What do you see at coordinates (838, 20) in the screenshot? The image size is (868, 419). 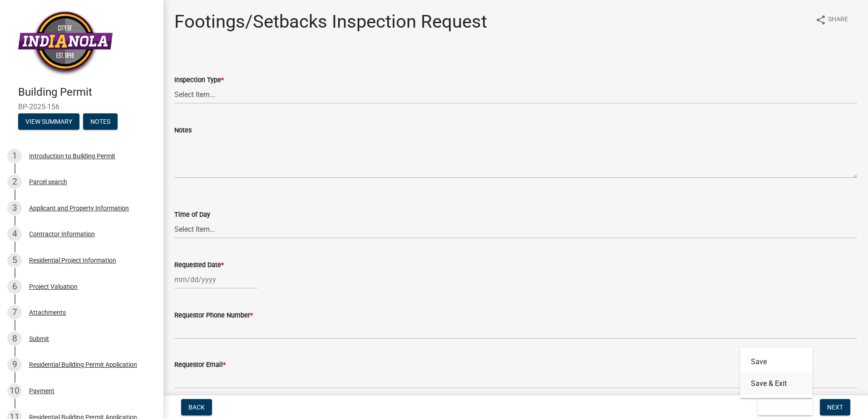 I see `span: Share` at bounding box center [838, 20].